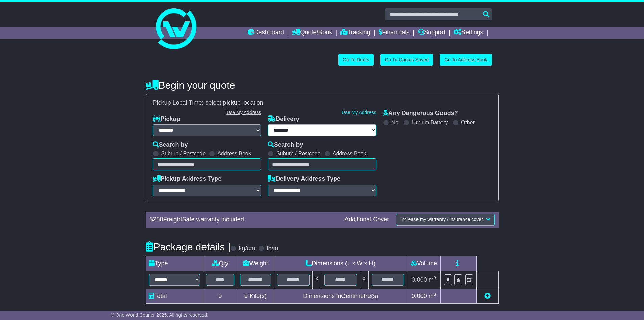  What do you see at coordinates (304, 179) in the screenshot?
I see `label: Delivery Address Type` at bounding box center [304, 179].